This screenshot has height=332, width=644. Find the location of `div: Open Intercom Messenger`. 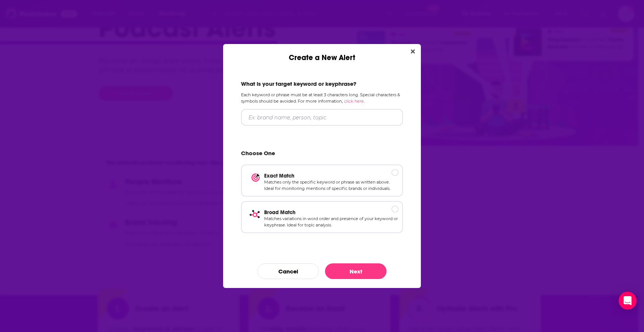

div: Open Intercom Messenger is located at coordinates (628, 301).